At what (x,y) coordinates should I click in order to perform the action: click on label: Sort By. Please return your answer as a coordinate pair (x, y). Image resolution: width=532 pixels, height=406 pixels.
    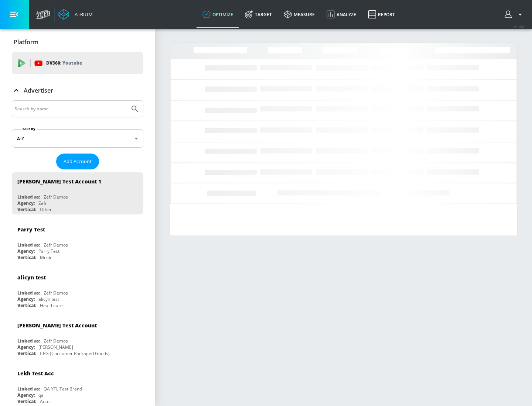
    Looking at the image, I should click on (29, 129).